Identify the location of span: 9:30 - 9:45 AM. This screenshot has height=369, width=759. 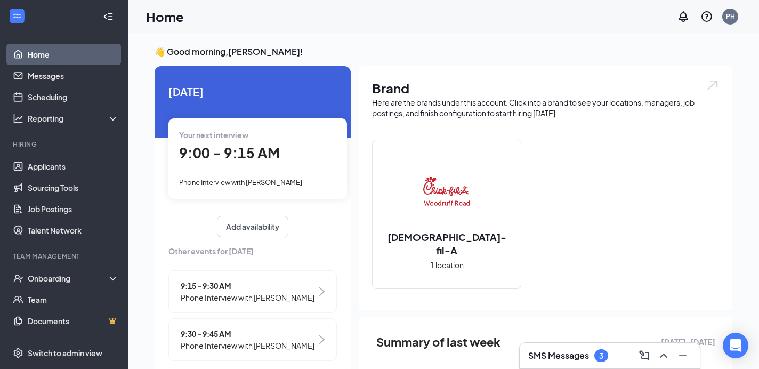
(247, 334).